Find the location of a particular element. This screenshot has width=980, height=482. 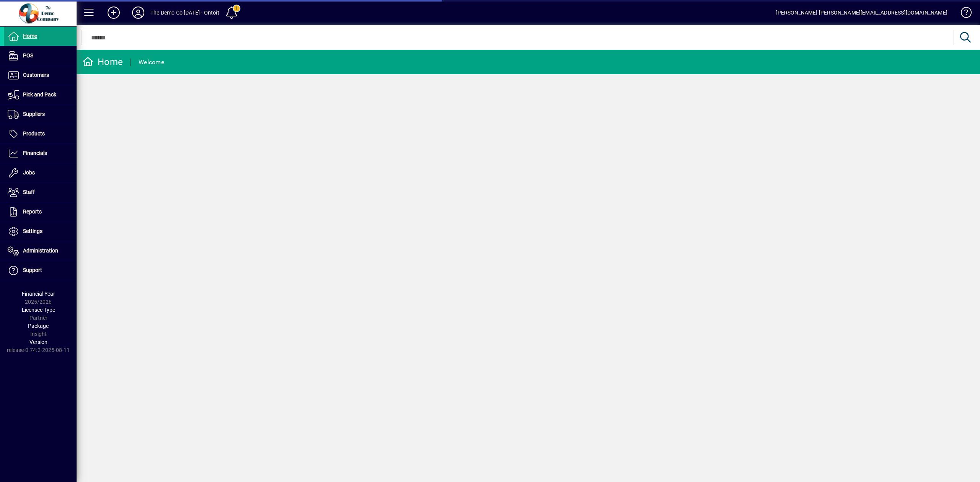

a: Products is located at coordinates (40, 134).